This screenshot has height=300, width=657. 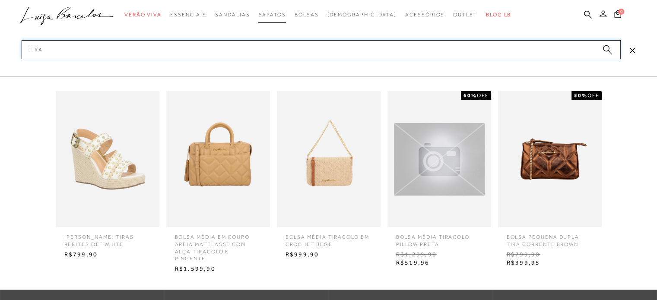 What do you see at coordinates (498, 15) in the screenshot?
I see `a: BLOG LB` at bounding box center [498, 15].